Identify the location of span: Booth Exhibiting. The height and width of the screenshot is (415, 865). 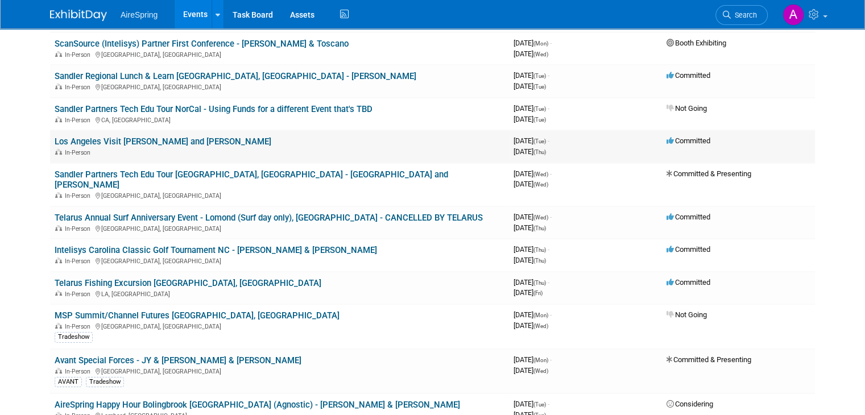
(696, 43).